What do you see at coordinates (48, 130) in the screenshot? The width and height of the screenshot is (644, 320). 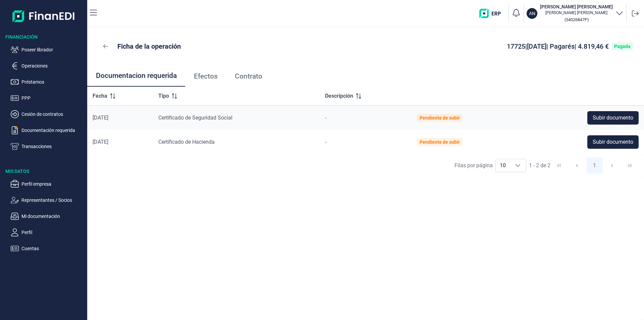 I see `button: Documentación requerida` at bounding box center [48, 130].